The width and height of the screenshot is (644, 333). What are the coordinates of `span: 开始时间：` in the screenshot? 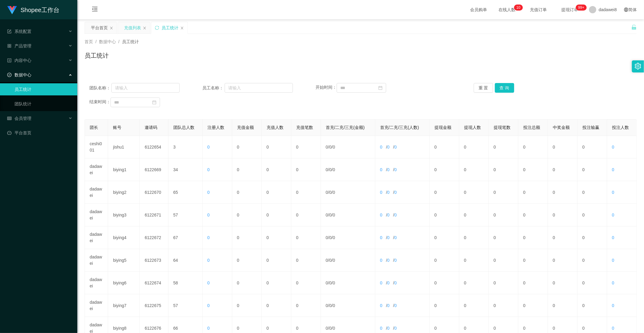 It's located at (326, 87).